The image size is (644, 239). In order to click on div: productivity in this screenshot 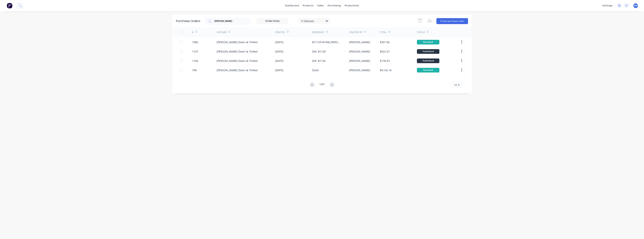, I will do `click(352, 6)`.